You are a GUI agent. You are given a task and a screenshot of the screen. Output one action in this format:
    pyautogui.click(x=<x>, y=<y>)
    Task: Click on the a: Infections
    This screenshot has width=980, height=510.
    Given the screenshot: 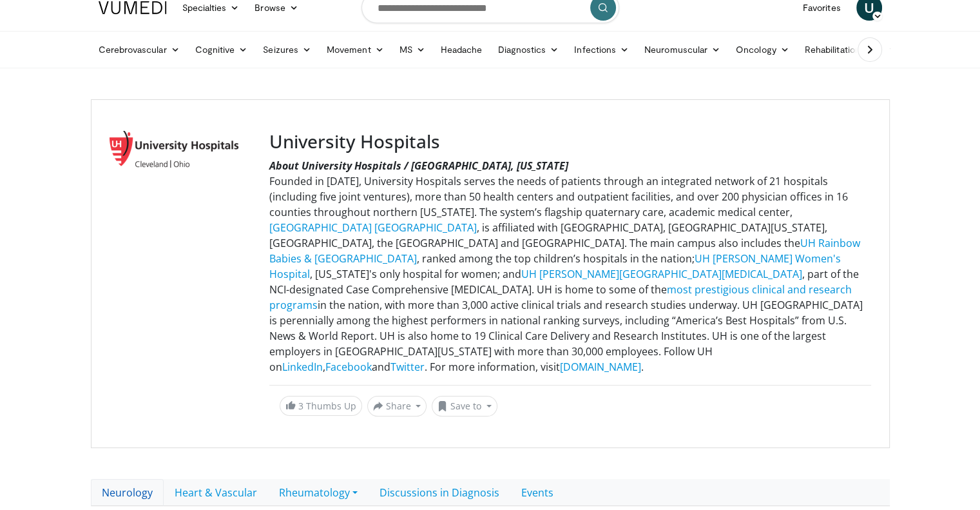 What is the action you would take?
    pyautogui.click(x=601, y=49)
    